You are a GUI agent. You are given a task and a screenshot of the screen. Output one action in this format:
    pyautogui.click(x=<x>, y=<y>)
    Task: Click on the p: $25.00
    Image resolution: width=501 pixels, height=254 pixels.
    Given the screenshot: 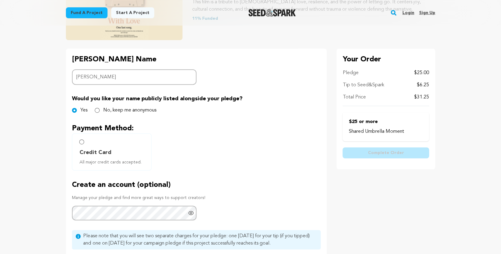 What is the action you would take?
    pyautogui.click(x=422, y=73)
    